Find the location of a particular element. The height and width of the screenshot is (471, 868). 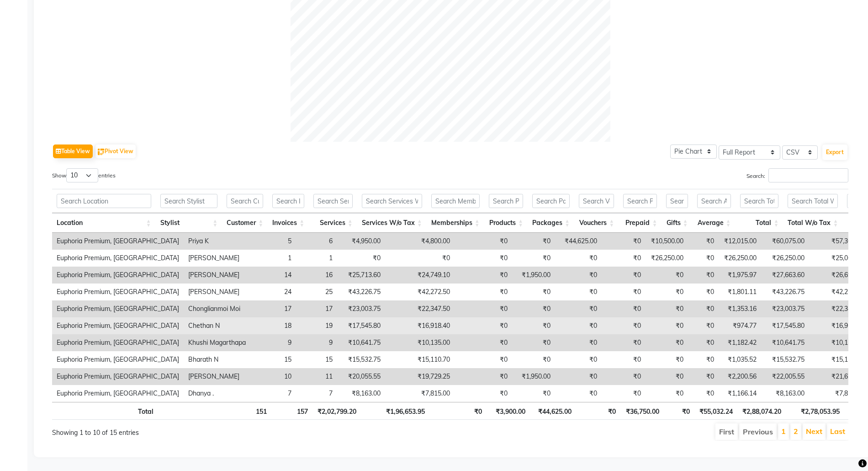

td: ₹20,055.55 is located at coordinates (361, 376).